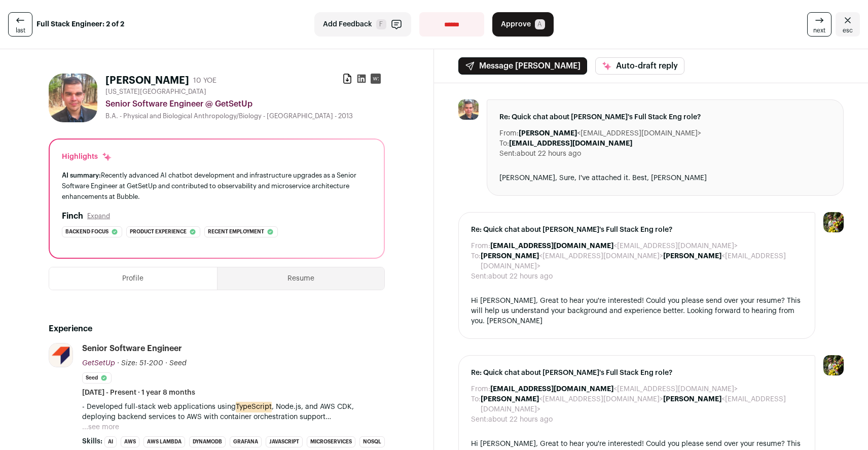 Image resolution: width=868 pixels, height=450 pixels. Describe the element at coordinates (72, 216) in the screenshot. I see `h2: Finch` at that location.